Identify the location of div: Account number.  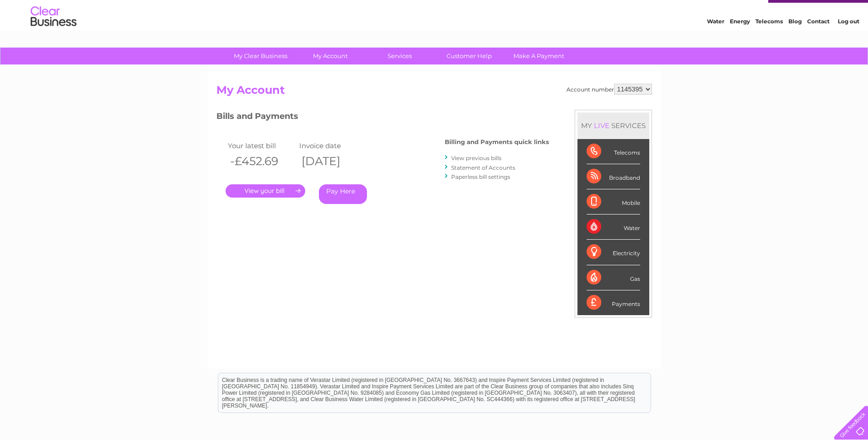
(609, 89).